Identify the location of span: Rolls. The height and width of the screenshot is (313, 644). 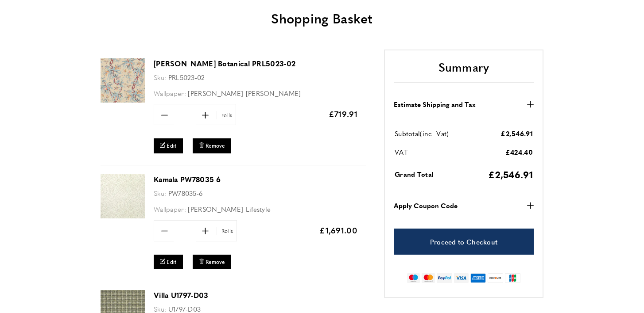
(226, 231).